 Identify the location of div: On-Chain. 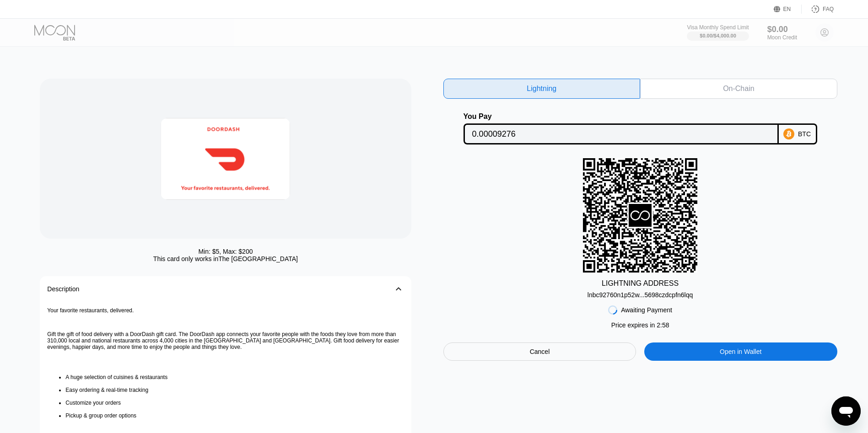
(739, 89).